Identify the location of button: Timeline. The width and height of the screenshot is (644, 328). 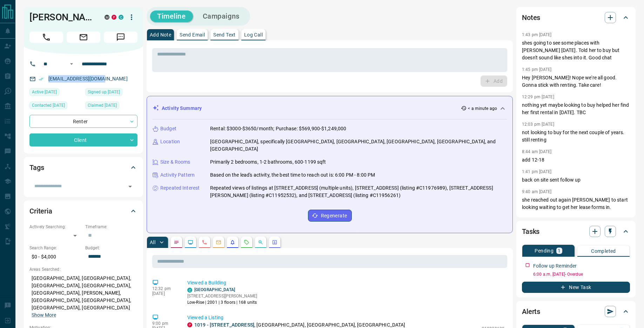
(172, 16).